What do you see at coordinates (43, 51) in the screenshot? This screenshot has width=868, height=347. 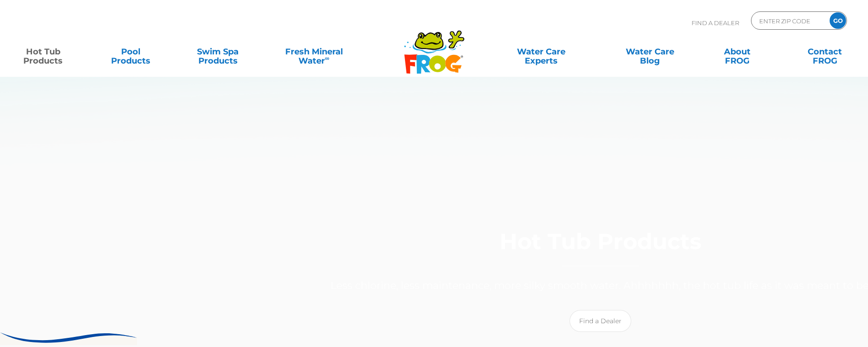 I see `a: Hot TubProducts` at bounding box center [43, 51].